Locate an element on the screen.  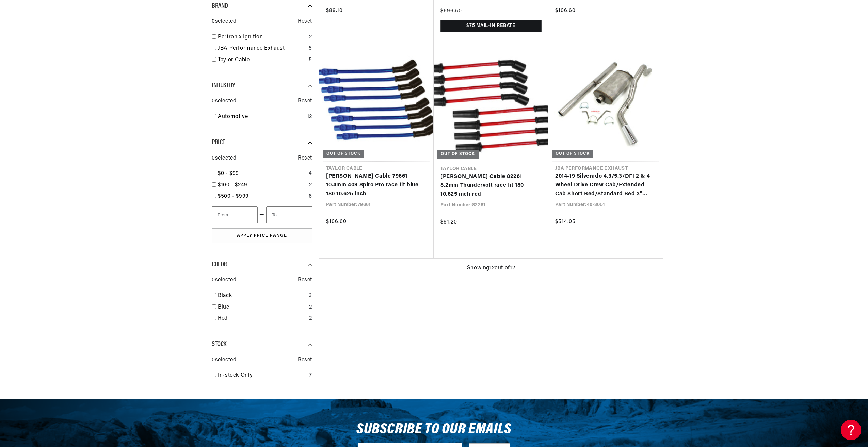
span: Price is located at coordinates (218, 143).